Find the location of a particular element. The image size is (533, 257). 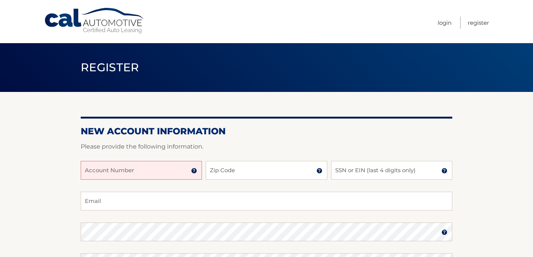

input: SSN or EIN (last 4 digits only) is located at coordinates (392, 170).